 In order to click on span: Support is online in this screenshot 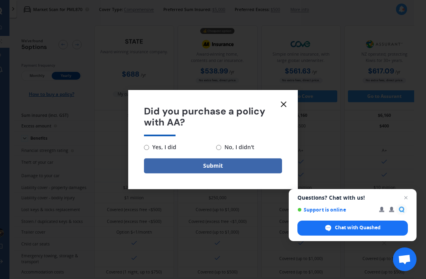, I will do `click(335, 209)`.